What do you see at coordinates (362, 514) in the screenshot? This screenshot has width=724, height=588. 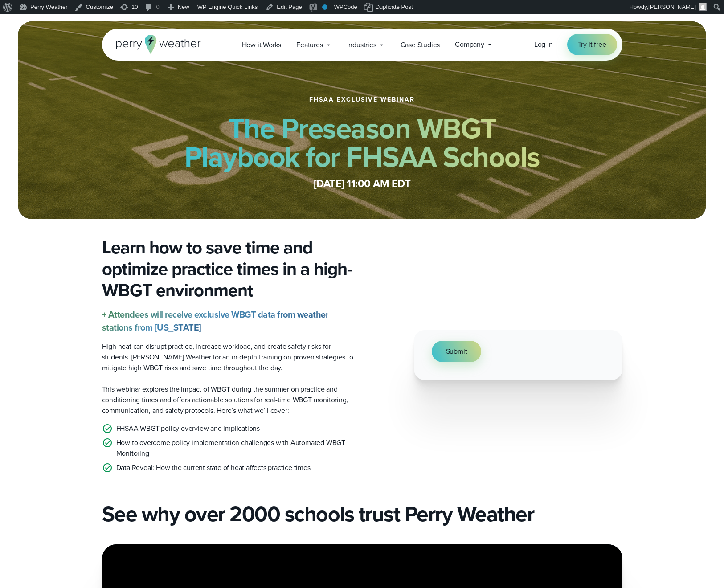 I see `h2: See why over 2000 schools trust Perry Weather` at bounding box center [362, 514].